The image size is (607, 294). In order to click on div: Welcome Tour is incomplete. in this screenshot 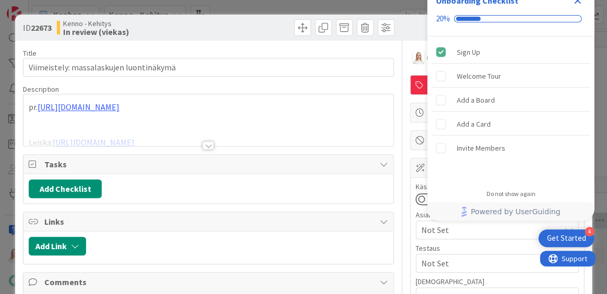, I will do `click(511, 76)`.